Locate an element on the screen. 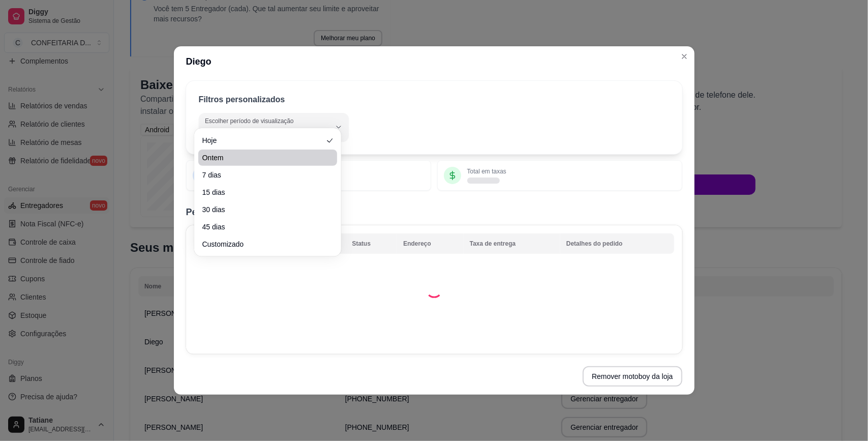 This screenshot has height=441, width=868. span: Customizado is located at coordinates (263, 244).